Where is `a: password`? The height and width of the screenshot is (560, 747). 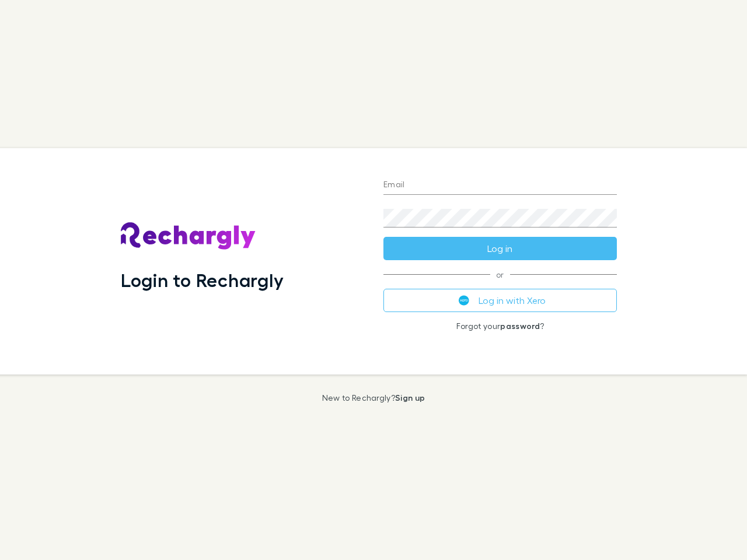
a: password is located at coordinates (520, 326).